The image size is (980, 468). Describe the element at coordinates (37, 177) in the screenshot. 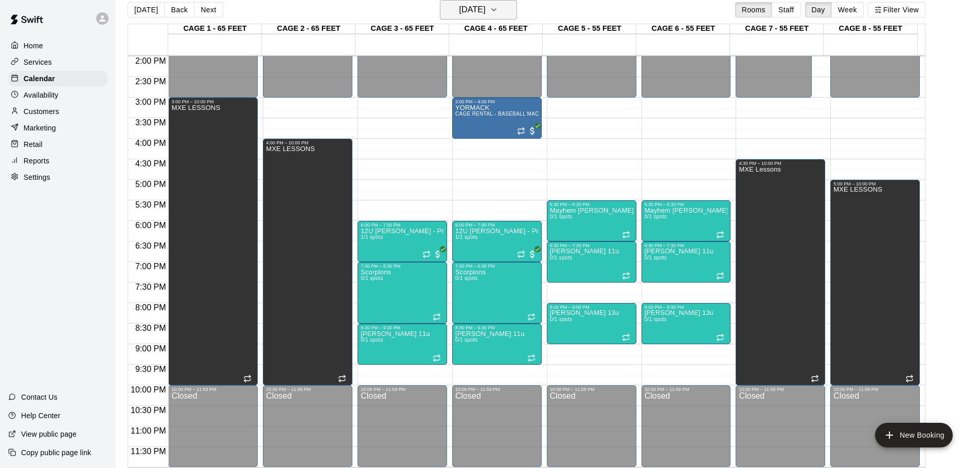

I see `p: Settings` at that location.